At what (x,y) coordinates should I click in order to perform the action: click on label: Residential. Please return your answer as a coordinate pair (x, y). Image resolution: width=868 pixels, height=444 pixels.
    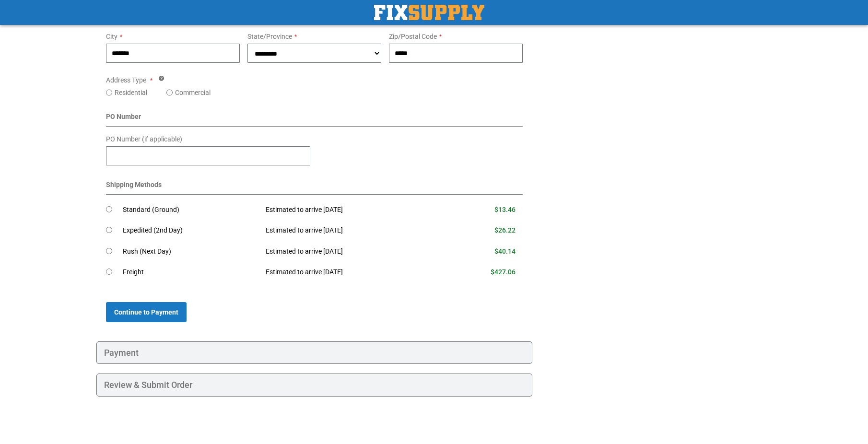
    Looking at the image, I should click on (131, 93).